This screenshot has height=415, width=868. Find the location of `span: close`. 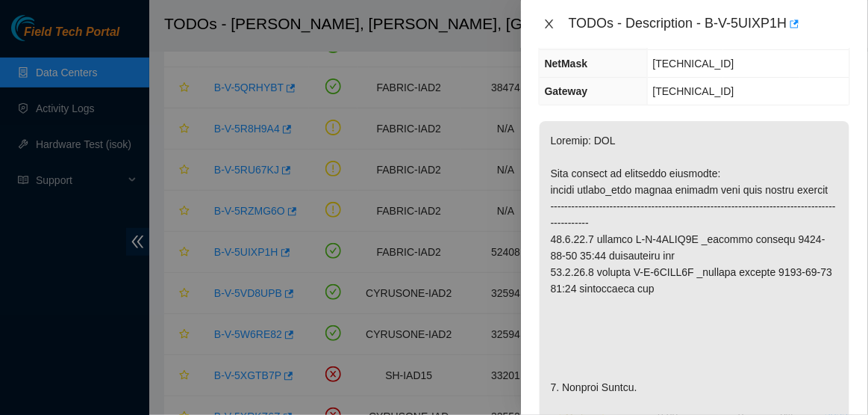

span: close is located at coordinates (549, 24).